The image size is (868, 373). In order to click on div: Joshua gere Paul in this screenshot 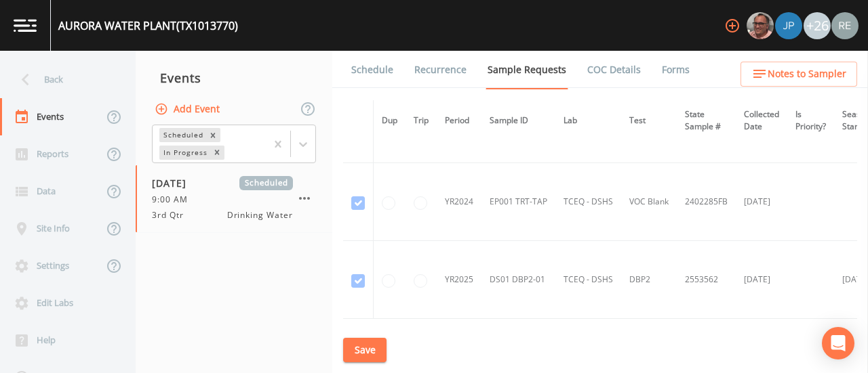, I will do `click(789, 26)`.